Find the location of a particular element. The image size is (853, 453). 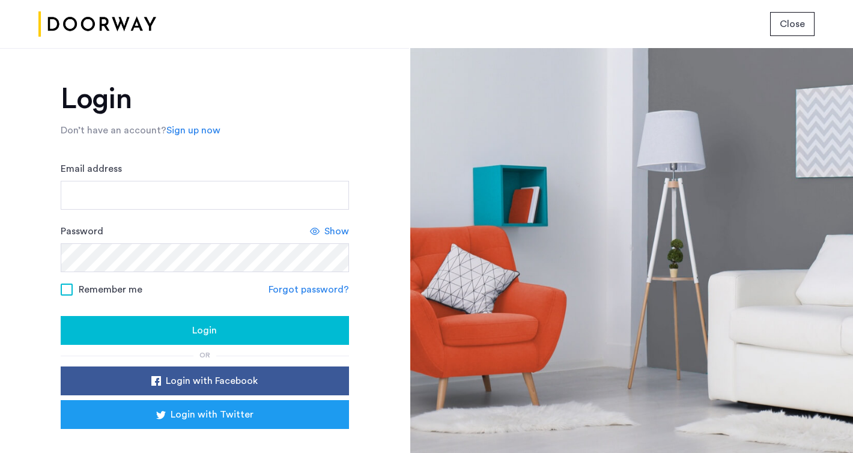

label: Password is located at coordinates (82, 231).